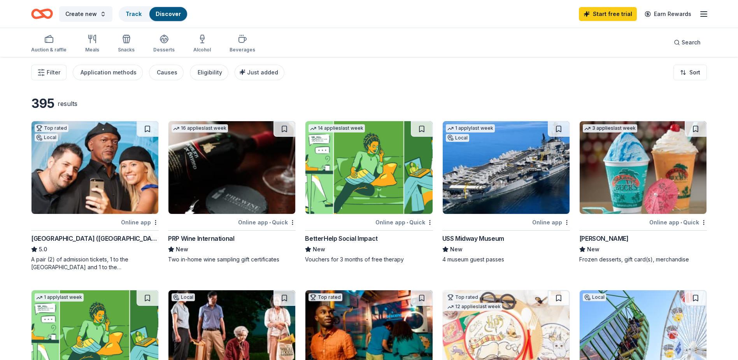  I want to click on button: TrackDiscover, so click(153, 14).